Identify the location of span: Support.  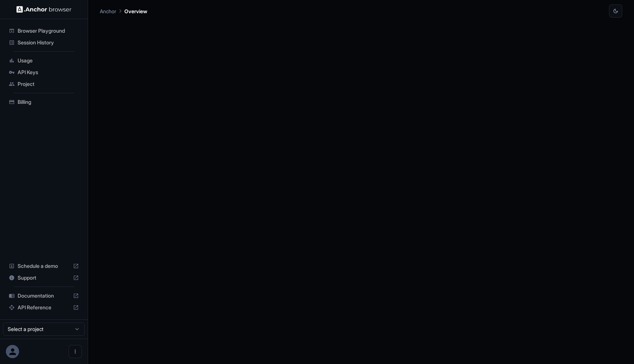
(44, 277).